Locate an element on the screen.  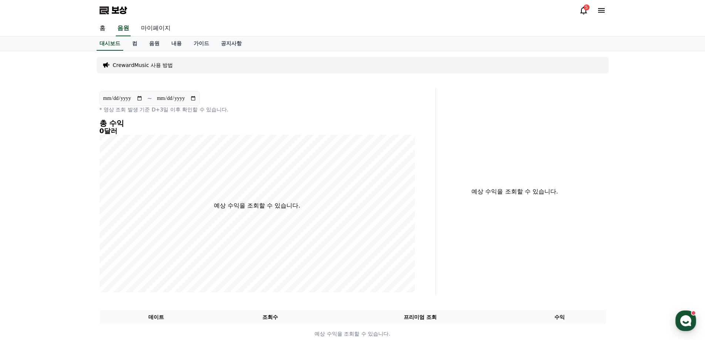
font: 공지사항 is located at coordinates (231, 43).